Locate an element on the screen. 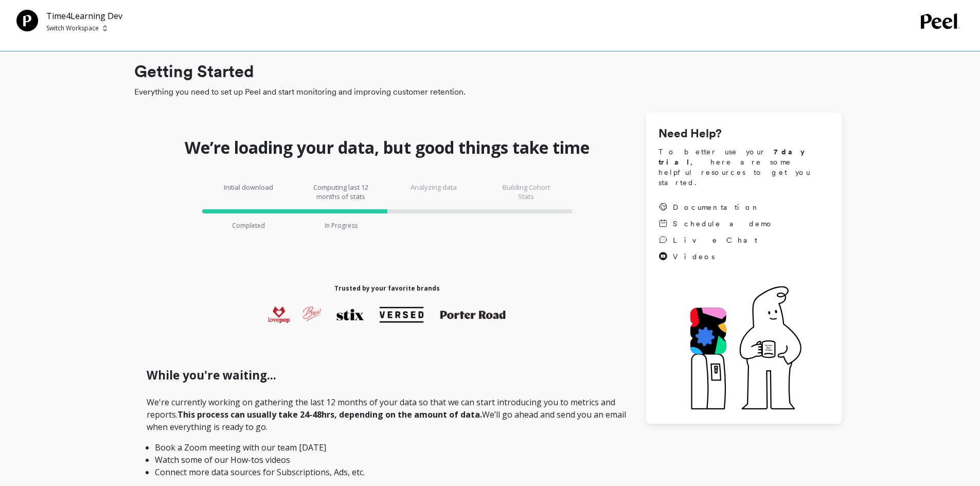 The image size is (980, 486). span: To better use your , here are some helpful resources to get you started. is located at coordinates (744, 167).